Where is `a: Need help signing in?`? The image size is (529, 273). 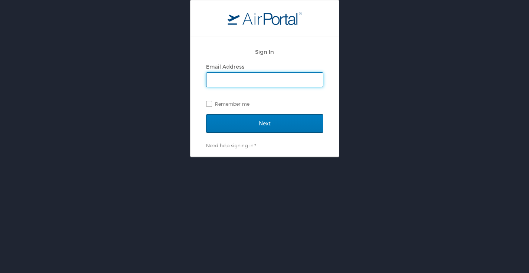 a: Need help signing in? is located at coordinates (231, 145).